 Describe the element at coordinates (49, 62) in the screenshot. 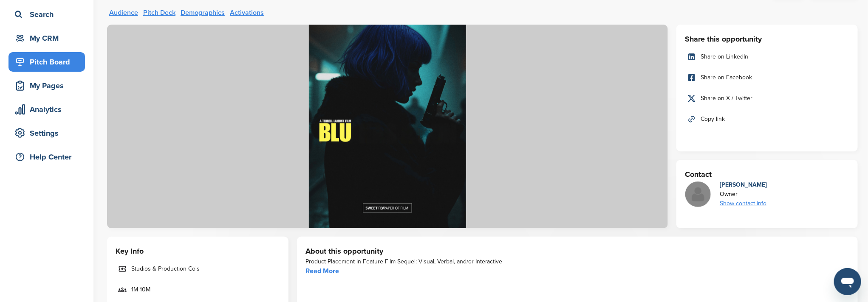

I see `div: Pitch Board` at that location.